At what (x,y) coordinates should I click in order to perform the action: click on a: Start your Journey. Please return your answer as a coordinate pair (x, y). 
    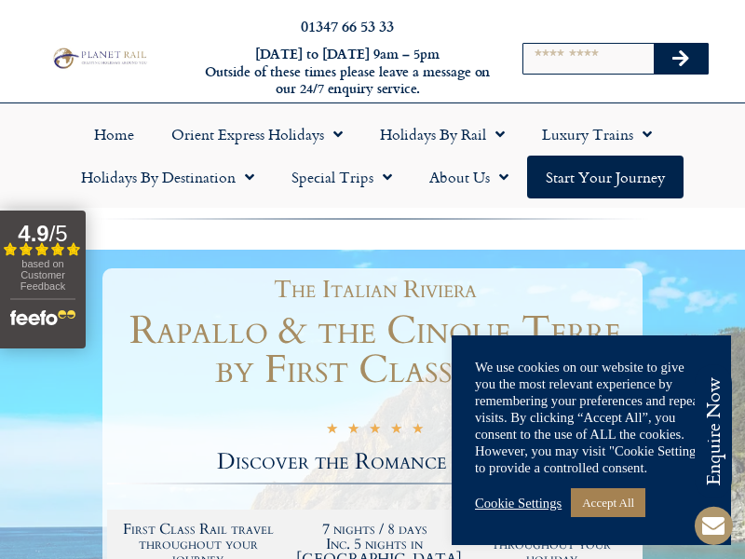
    Looking at the image, I should click on (605, 177).